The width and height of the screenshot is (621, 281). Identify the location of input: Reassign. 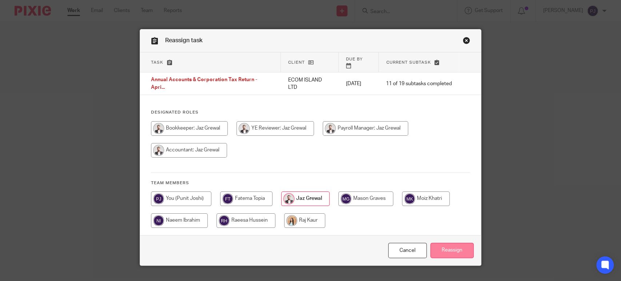
(452, 250).